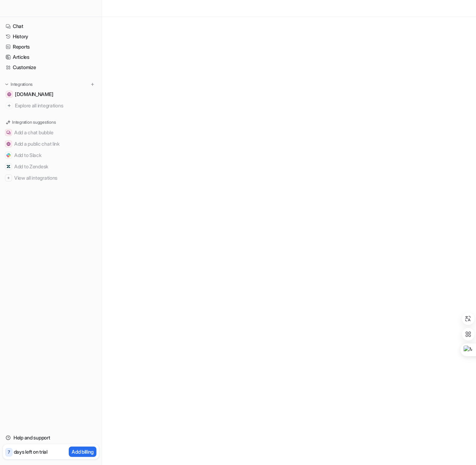 This screenshot has height=465, width=476. Describe the element at coordinates (51, 438) in the screenshot. I see `a: Help and support` at that location.